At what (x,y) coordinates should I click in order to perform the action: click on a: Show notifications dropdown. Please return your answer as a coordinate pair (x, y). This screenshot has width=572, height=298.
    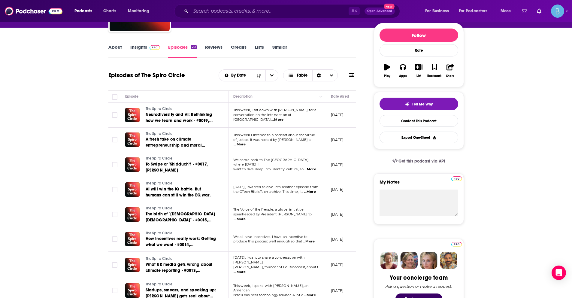
    Looking at the image, I should click on (539, 11).